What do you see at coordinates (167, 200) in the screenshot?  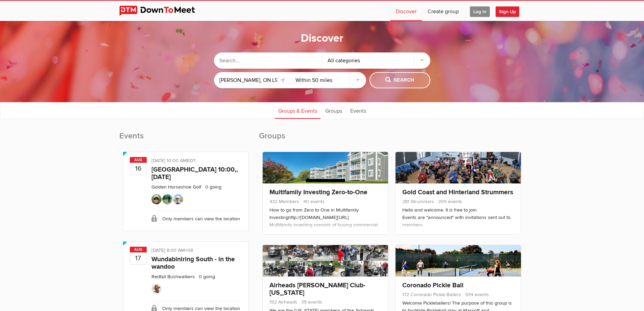 I see `img: Casemaker` at bounding box center [167, 200].